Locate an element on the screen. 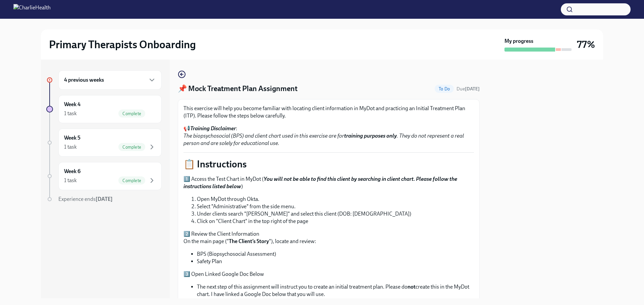  li: The next step of this assignment will instruct you to create an initial treatment plan. Please do... is located at coordinates (335, 291).